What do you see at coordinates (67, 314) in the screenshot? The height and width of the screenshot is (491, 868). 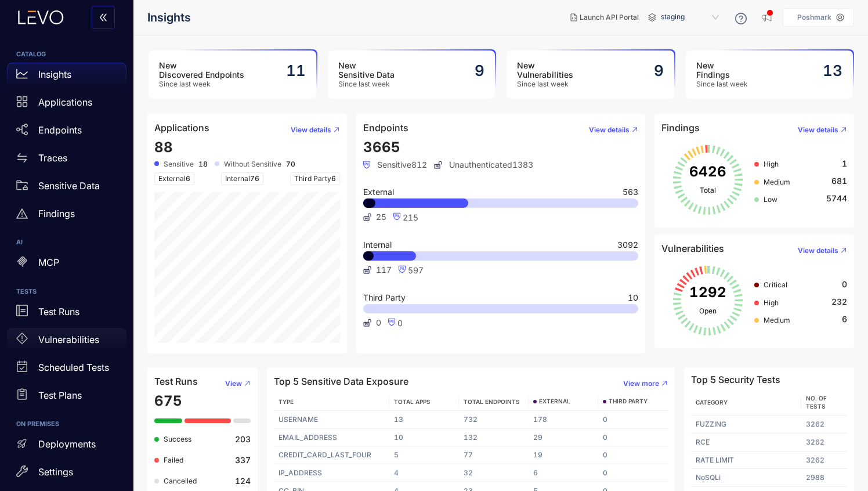 I see `a: Test Runs` at bounding box center [67, 314].